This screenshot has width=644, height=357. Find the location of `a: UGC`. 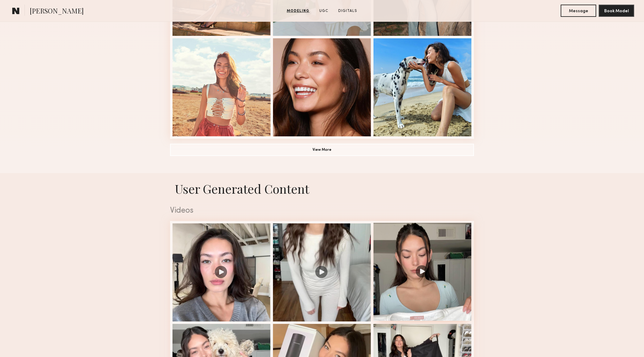

a: UGC is located at coordinates (324, 11).